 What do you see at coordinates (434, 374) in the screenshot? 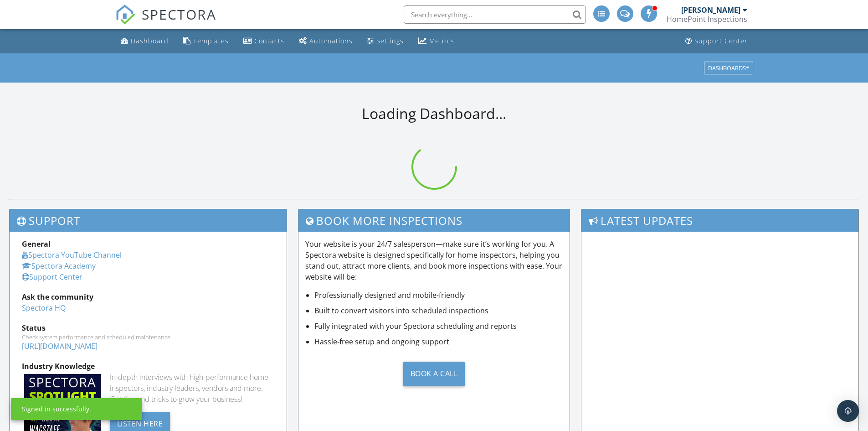
I see `div: Book a Call` at bounding box center [434, 374].